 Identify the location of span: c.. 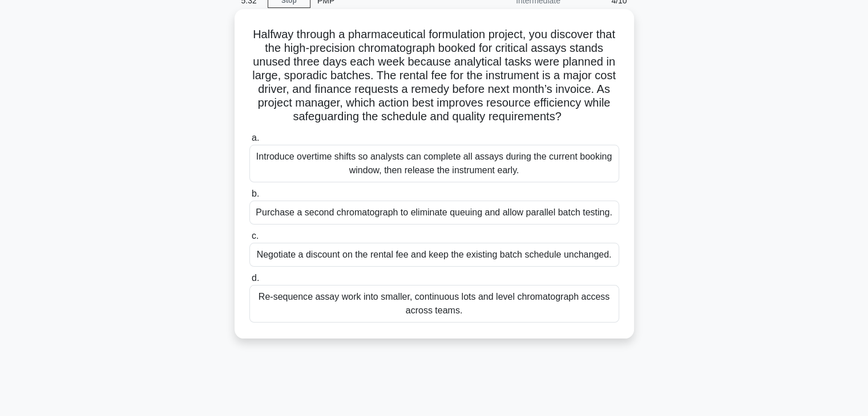
(255, 235).